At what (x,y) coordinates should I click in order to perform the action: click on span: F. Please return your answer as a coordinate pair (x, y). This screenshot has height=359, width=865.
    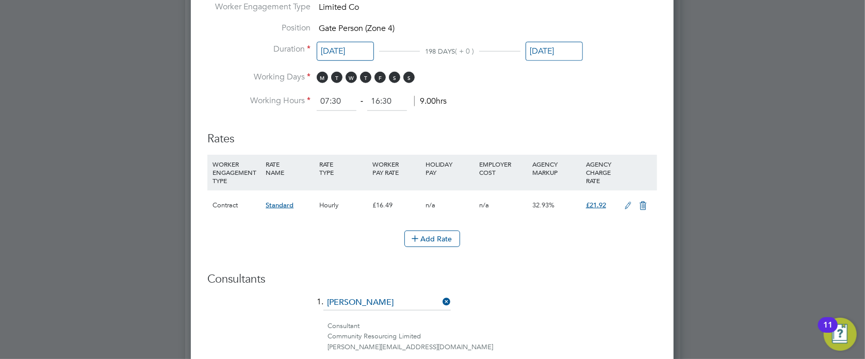
    Looking at the image, I should click on (380, 77).